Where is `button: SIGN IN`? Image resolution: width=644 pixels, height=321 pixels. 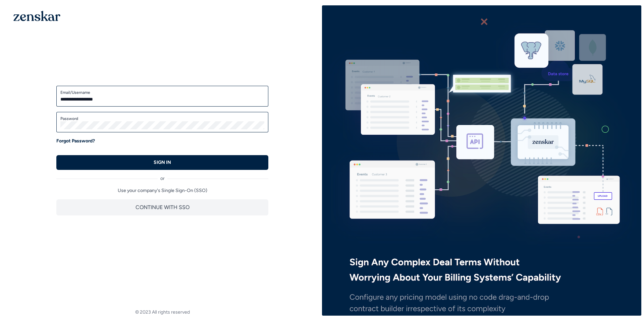
button: SIGN IN is located at coordinates (162, 163).